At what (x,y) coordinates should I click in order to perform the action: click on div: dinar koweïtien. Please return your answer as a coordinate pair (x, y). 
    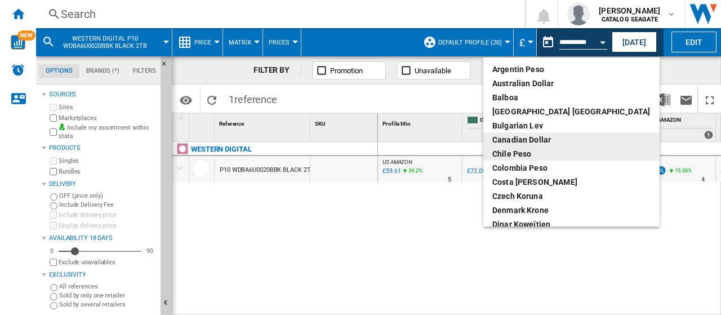
    Looking at the image, I should click on (571, 224).